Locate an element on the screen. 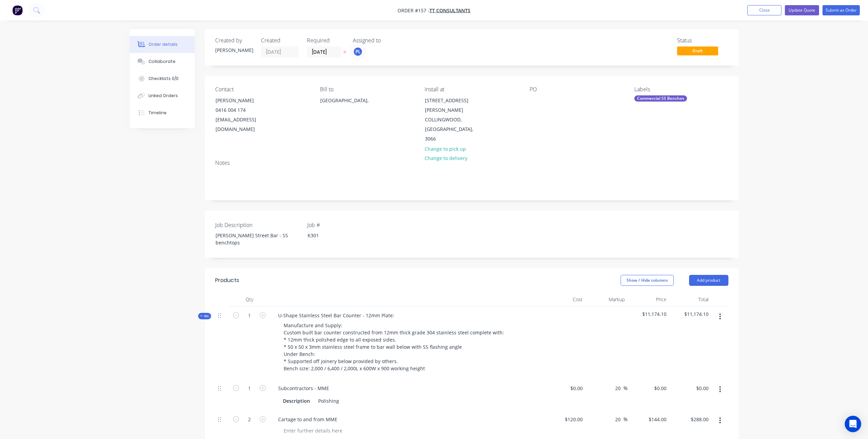  div: Required is located at coordinates (326, 40).